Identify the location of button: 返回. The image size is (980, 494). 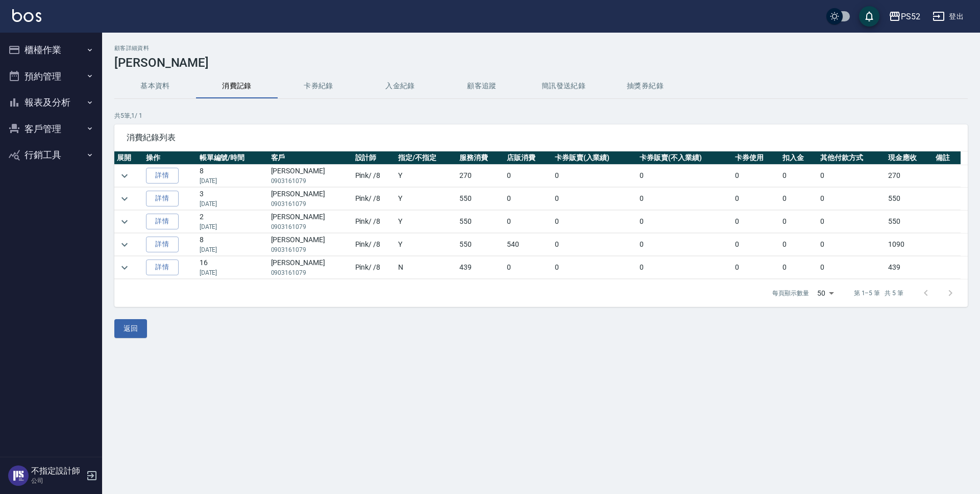
(131, 329).